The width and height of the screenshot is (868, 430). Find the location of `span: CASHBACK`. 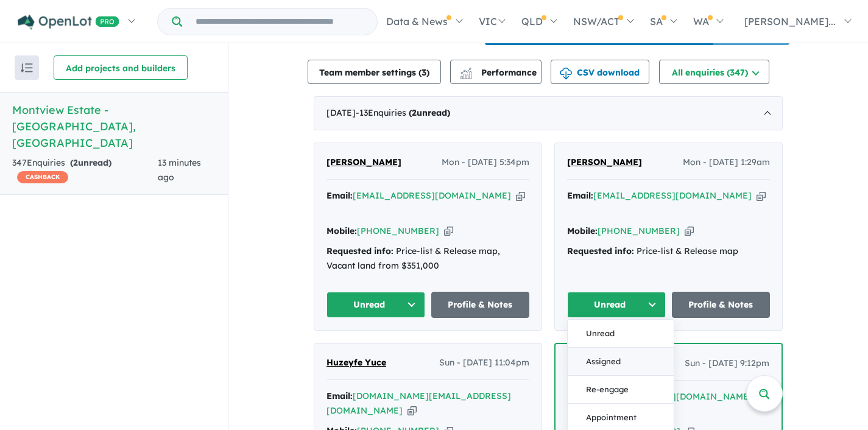

span: CASHBACK is located at coordinates (43, 177).